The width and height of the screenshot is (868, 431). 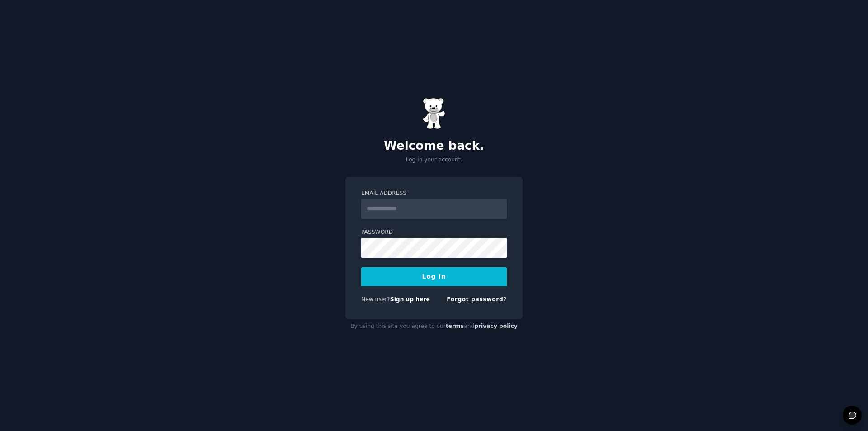 What do you see at coordinates (434, 160) in the screenshot?
I see `p: Log in your account.` at bounding box center [434, 160].